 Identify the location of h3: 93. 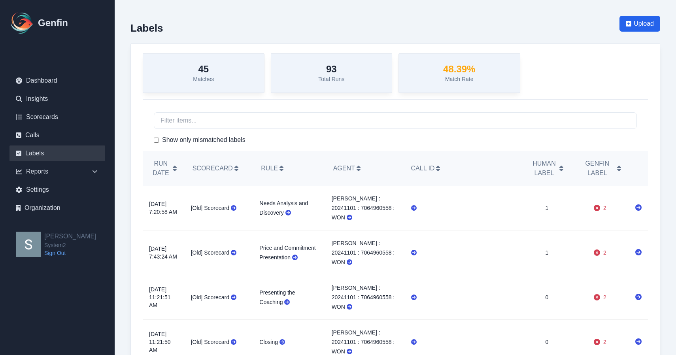
(331, 69).